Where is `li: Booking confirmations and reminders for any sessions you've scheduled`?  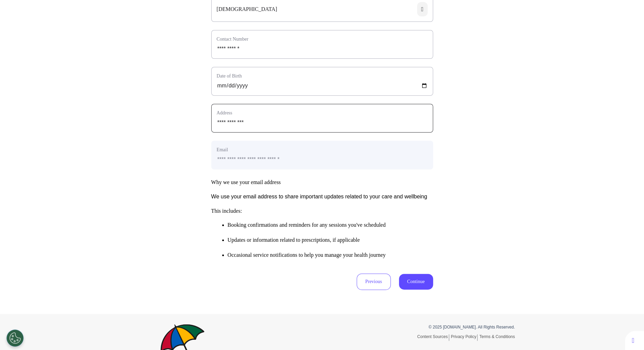 li: Booking confirmations and reminders for any sessions you've scheduled is located at coordinates (330, 225).